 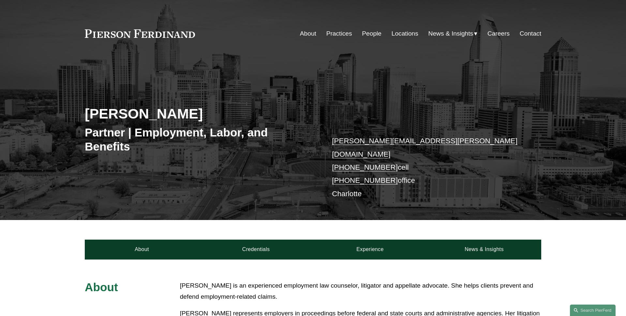 I want to click on a: folder dropdown, so click(x=453, y=34).